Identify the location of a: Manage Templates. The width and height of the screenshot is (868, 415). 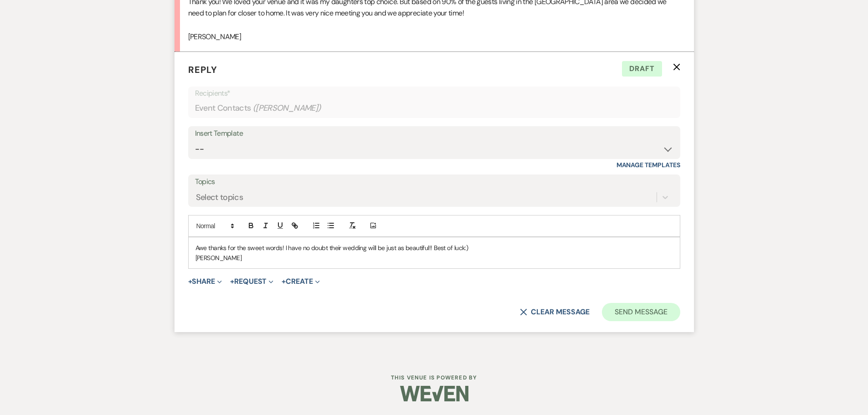
(648, 165).